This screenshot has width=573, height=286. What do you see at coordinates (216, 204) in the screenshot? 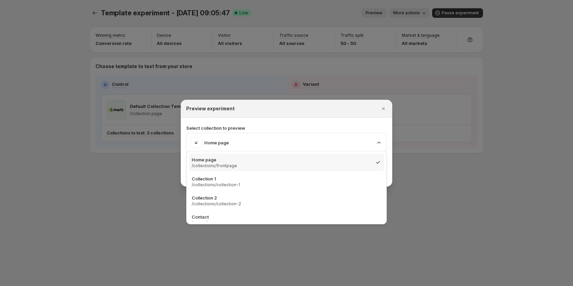
I see `p: /collections/collection-2` at bounding box center [216, 204].